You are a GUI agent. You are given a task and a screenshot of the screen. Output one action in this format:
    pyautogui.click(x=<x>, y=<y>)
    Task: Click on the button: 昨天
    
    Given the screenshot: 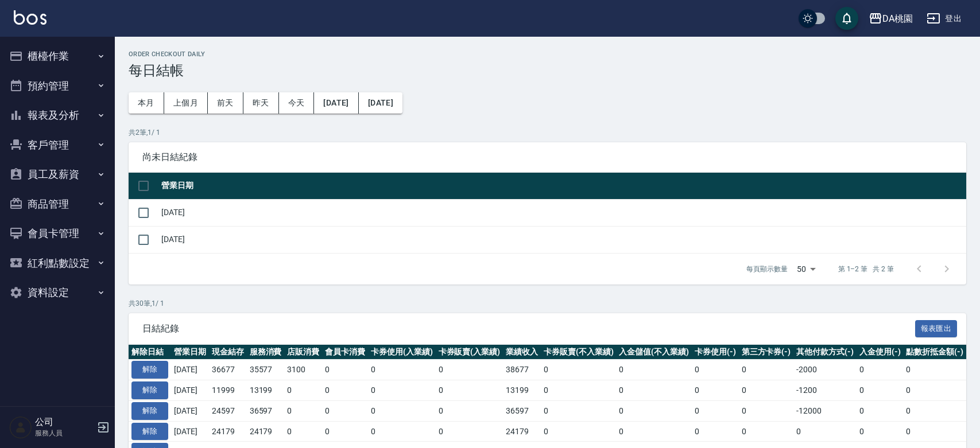 What is the action you would take?
    pyautogui.click(x=261, y=103)
    